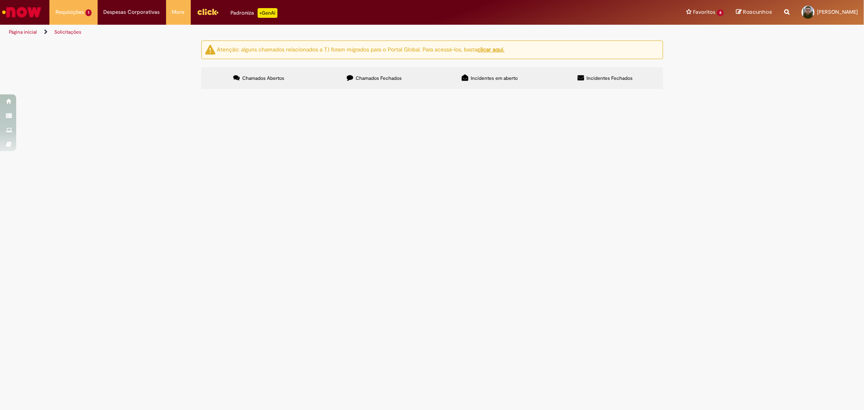 Image resolution: width=864 pixels, height=410 pixels. What do you see at coordinates (720, 13) in the screenshot?
I see `span: 6` at bounding box center [720, 13].